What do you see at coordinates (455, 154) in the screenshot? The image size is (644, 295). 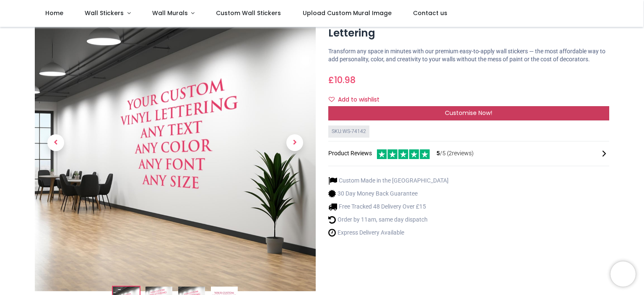 I see `span: /5 ( 2 reviews)` at bounding box center [455, 154].